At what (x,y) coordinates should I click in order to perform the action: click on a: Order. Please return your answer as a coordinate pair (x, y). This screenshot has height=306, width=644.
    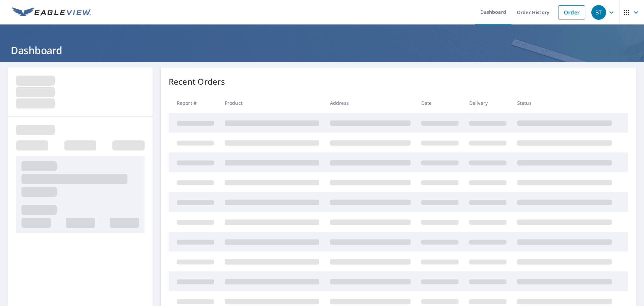
    Looking at the image, I should click on (571, 12).